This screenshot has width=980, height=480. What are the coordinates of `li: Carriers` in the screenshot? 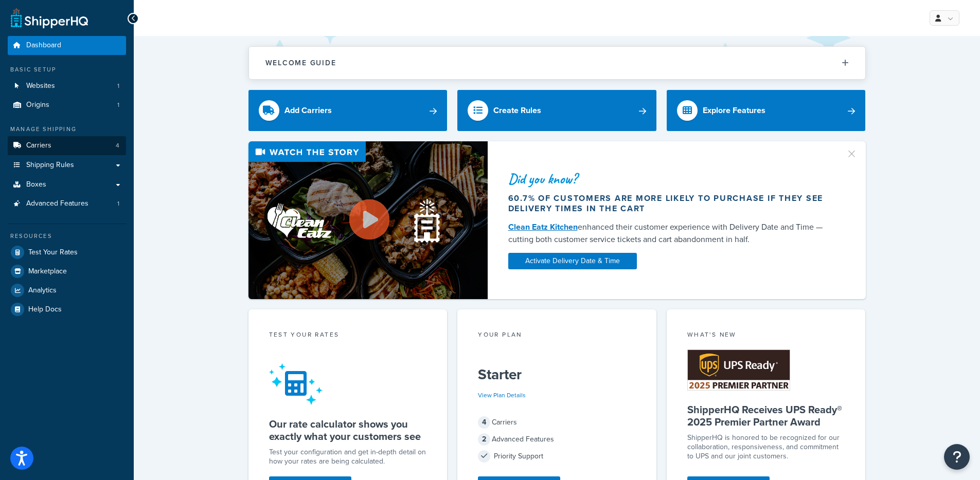 It's located at (67, 145).